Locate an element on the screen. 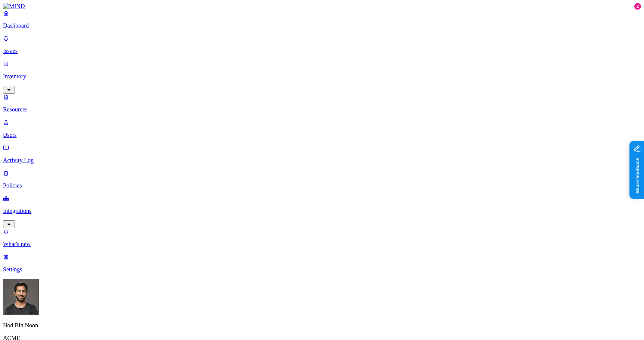 The width and height of the screenshot is (644, 340). p: Integrations is located at coordinates (322, 211).